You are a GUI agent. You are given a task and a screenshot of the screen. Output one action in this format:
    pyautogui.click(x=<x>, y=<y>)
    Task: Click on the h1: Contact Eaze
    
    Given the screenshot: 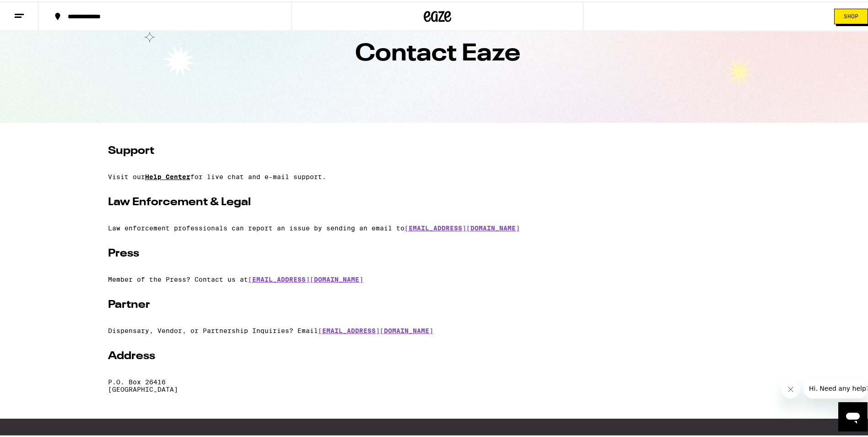 What is the action you would take?
    pyautogui.click(x=438, y=52)
    